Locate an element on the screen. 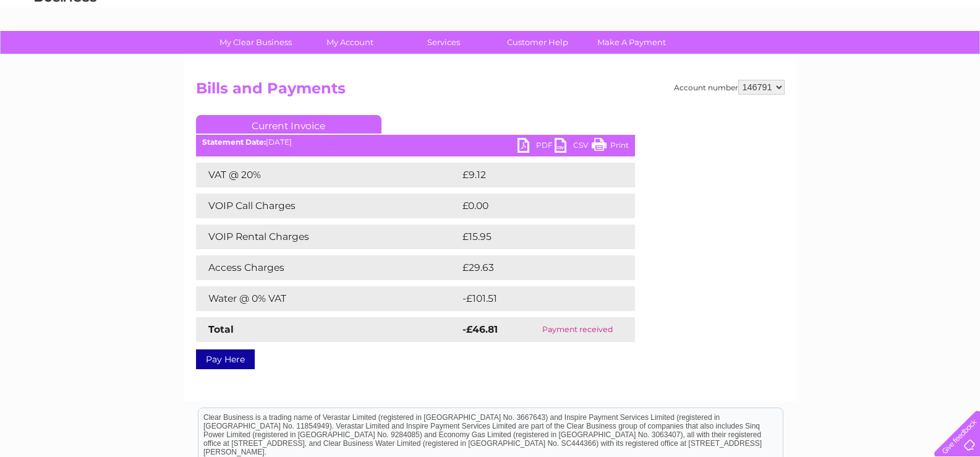  img: logo.png is located at coordinates (65, 51).